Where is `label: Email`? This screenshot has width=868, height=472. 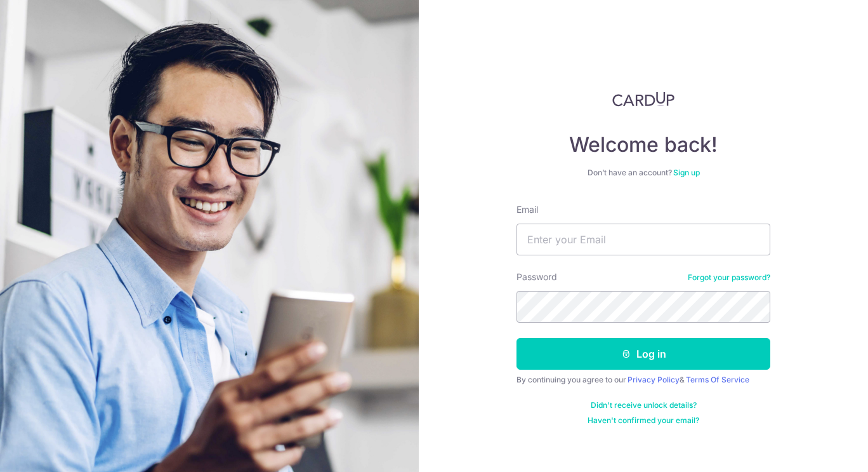
label: Email is located at coordinates (528, 210).